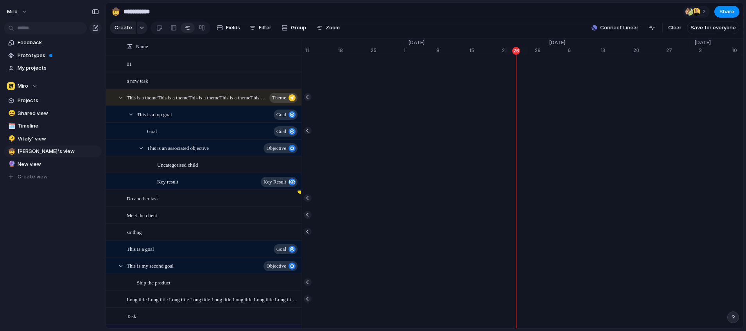 The image size is (746, 331). What do you see at coordinates (519, 50) in the screenshot?
I see `div: 22` at bounding box center [519, 50].